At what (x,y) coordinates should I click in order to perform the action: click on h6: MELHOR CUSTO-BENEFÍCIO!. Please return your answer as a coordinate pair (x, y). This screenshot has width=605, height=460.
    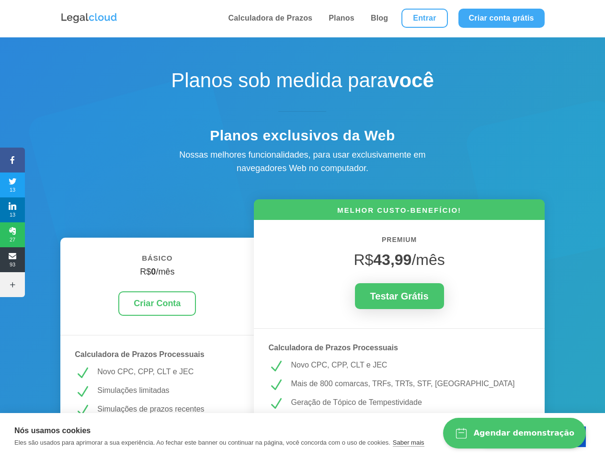
    Looking at the image, I should click on (399, 212).